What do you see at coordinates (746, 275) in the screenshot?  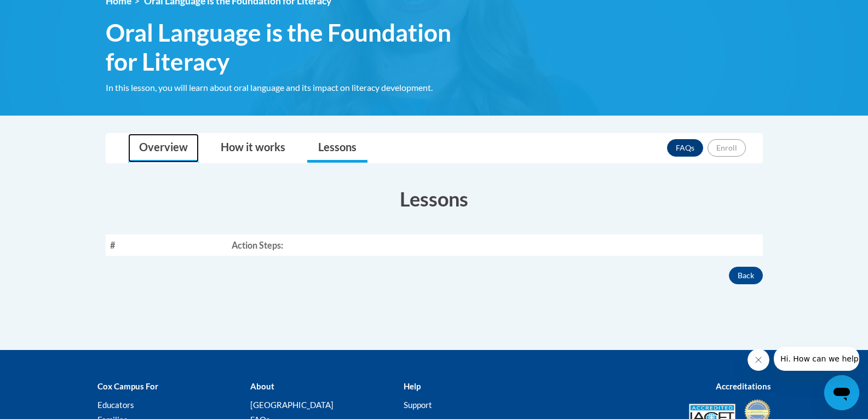 I see `button: Back` at bounding box center [746, 275].